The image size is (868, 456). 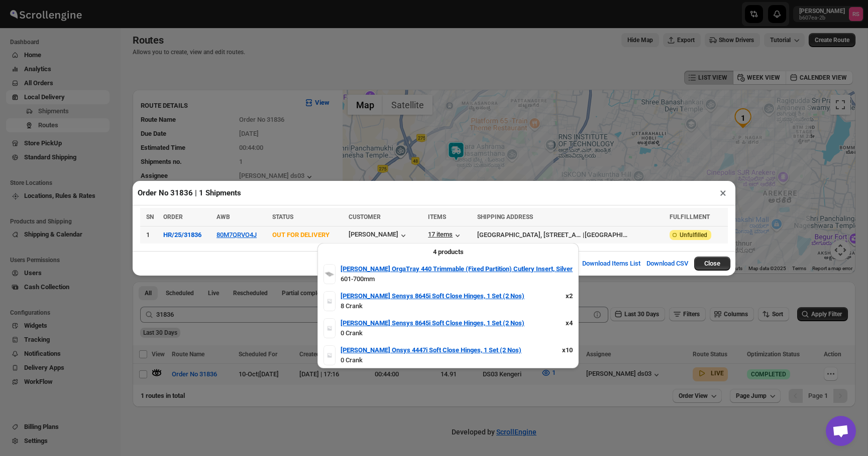 I want to click on div: Open chat, so click(x=841, y=431).